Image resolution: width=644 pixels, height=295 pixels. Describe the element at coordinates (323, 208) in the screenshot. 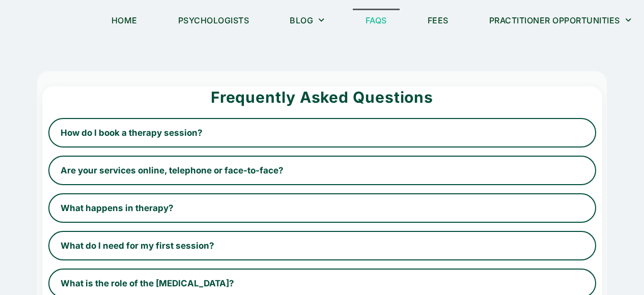

I see `button: What happens in therapy?` at that location.